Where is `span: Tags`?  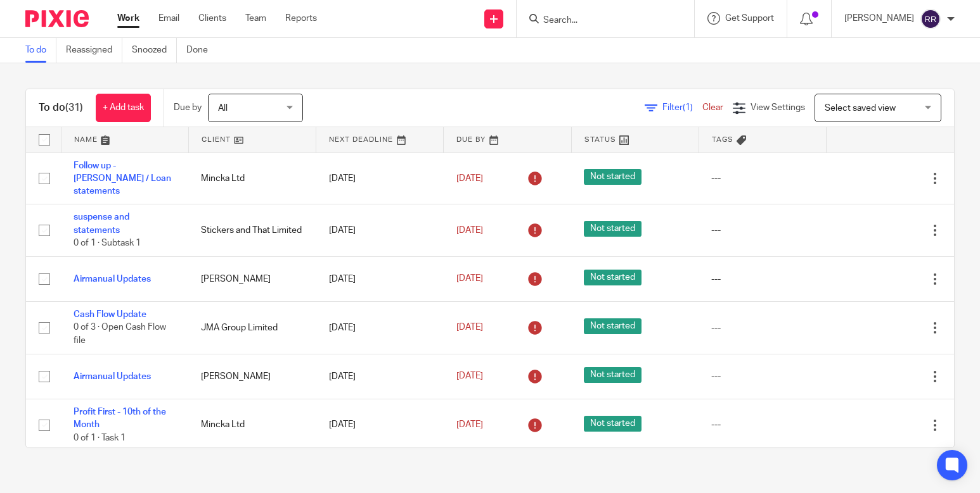 span: Tags is located at coordinates (723, 140).